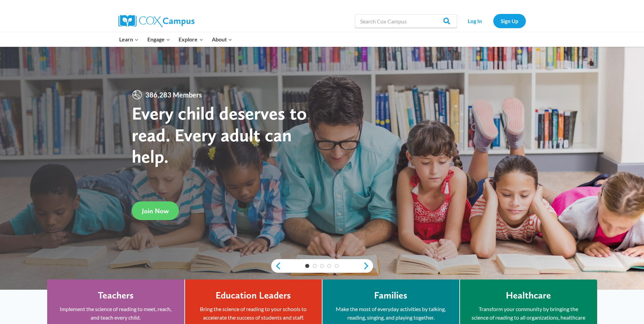 This screenshot has width=644, height=324. I want to click on nav: Secondary Navigation, so click(493, 21).